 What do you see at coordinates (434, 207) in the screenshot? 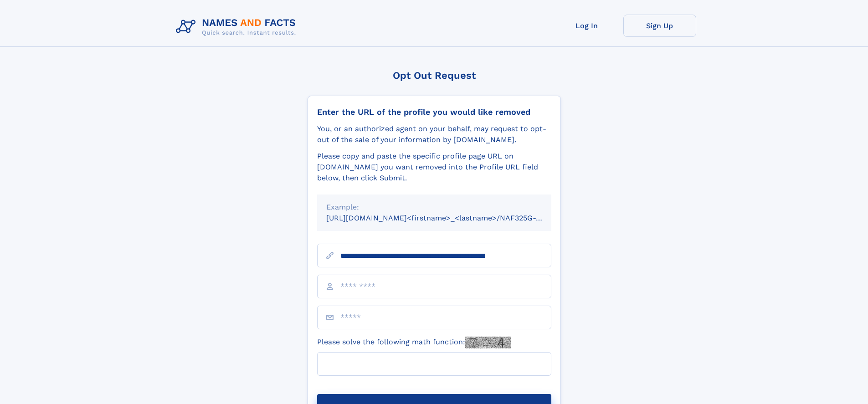
I see `div: Example:` at bounding box center [434, 207].